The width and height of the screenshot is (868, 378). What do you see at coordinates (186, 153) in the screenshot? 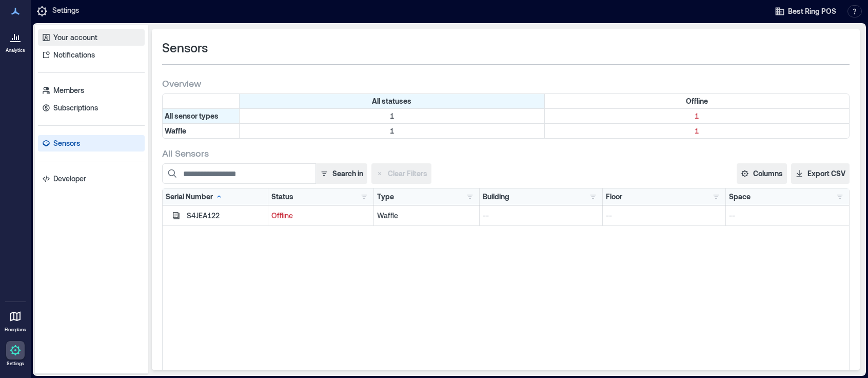
I see `span: All Sensors` at bounding box center [186, 153].